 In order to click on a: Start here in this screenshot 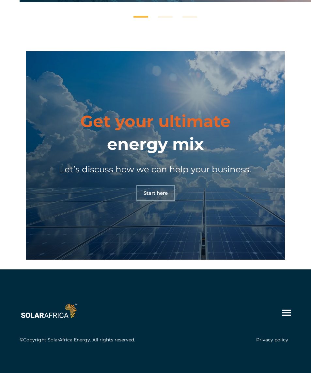, I will do `click(156, 193)`.